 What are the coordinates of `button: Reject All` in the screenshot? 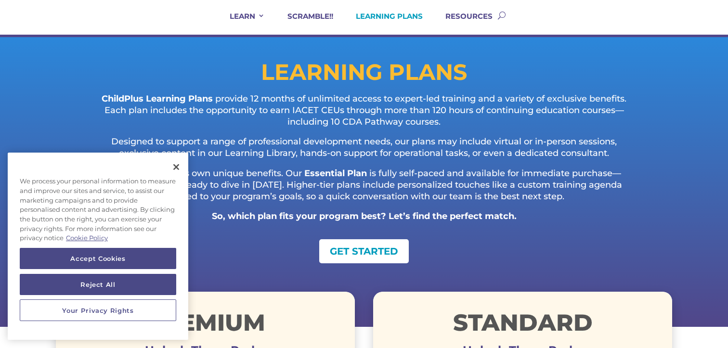 It's located at (98, 284).